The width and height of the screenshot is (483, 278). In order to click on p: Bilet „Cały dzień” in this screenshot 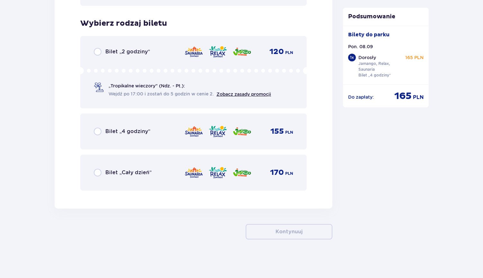, I will do `click(128, 172)`.